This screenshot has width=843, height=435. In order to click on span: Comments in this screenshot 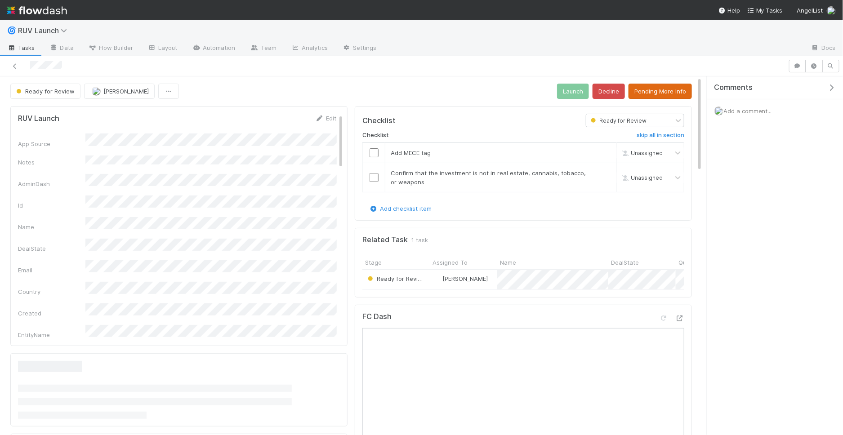, I will do `click(734, 88)`.